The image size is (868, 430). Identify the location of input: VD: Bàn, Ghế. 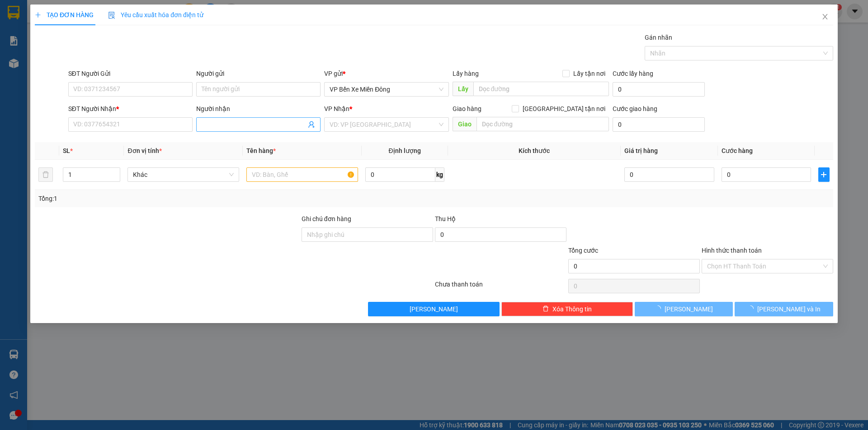
(302, 175).